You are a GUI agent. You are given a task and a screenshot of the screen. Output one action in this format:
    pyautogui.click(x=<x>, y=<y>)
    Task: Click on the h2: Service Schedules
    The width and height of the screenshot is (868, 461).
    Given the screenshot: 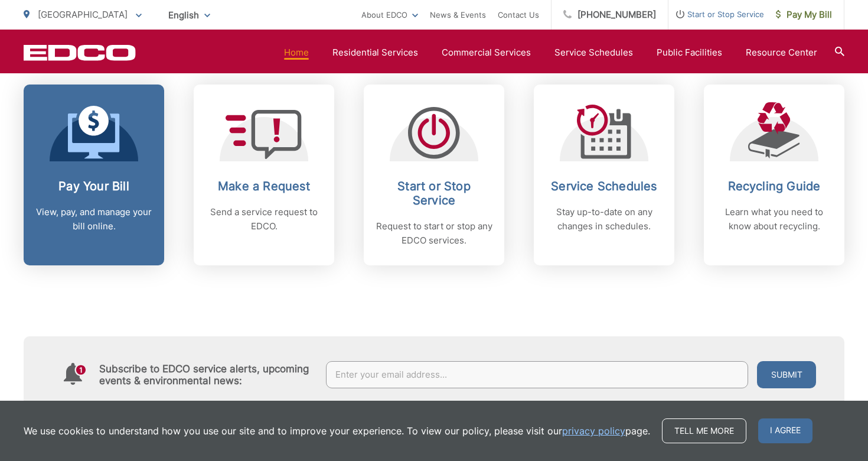 What is the action you would take?
    pyautogui.click(x=604, y=186)
    